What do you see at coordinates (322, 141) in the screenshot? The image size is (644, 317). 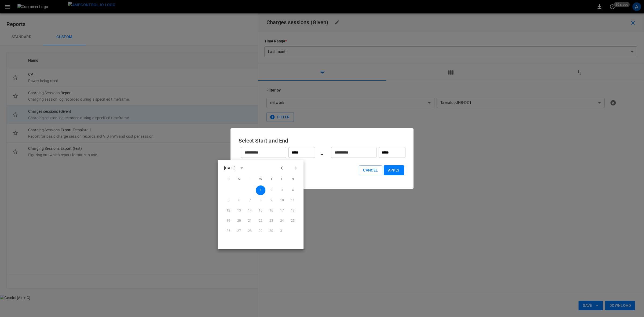 I see `h6: Select Start and End` at bounding box center [322, 141].